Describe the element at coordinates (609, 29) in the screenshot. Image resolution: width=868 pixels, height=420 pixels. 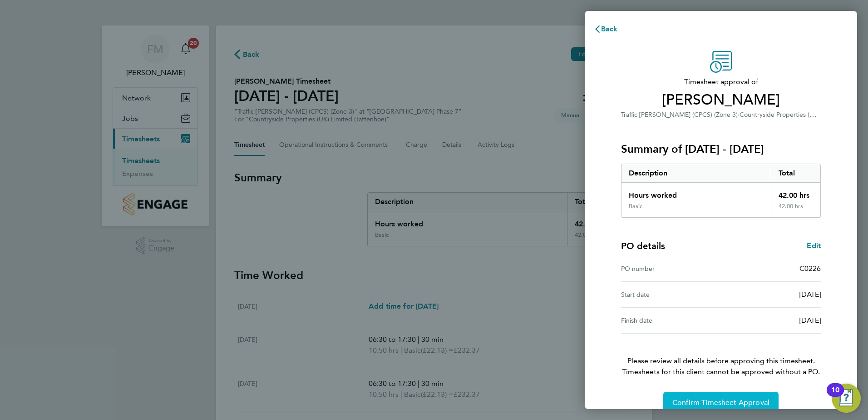
I see `span: Back` at that location.